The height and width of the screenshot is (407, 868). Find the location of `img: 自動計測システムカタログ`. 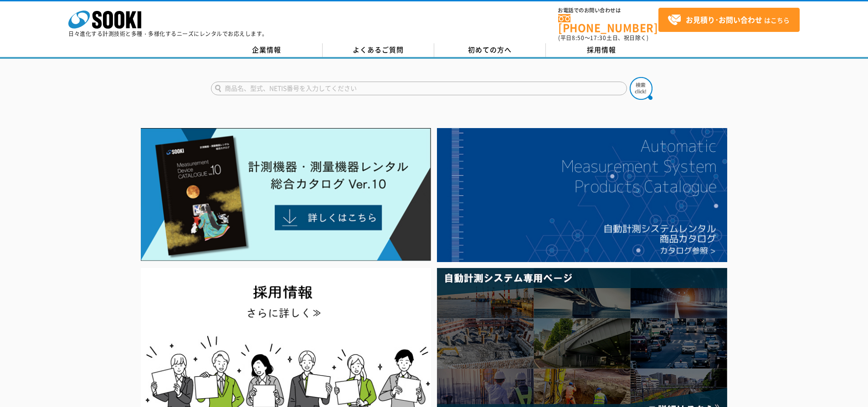

img: 自動計測システムカタログ is located at coordinates (582, 195).